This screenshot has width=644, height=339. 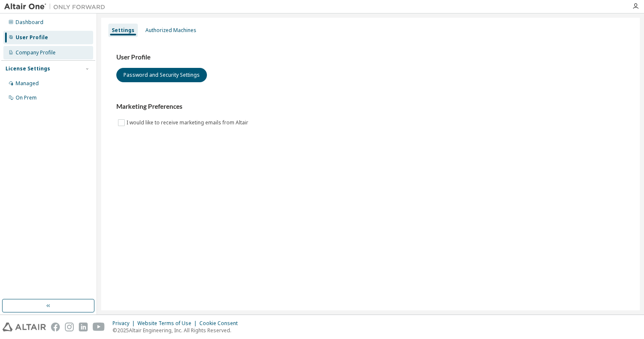 What do you see at coordinates (69, 327) in the screenshot?
I see `img: instagram.svg` at bounding box center [69, 327].